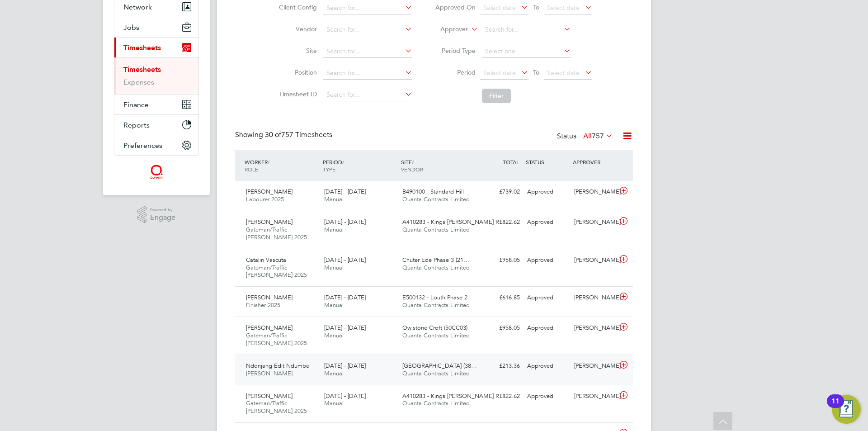 This screenshot has height=431, width=868. I want to click on span: To, so click(536, 7).